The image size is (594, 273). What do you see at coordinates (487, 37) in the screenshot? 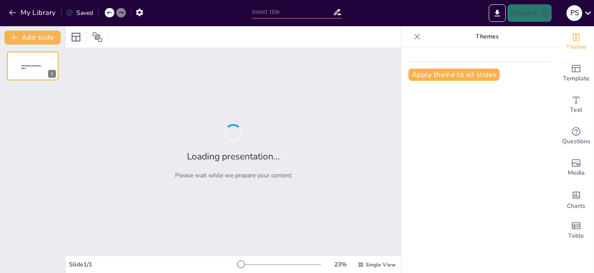
I see `p: Themes` at bounding box center [487, 37].